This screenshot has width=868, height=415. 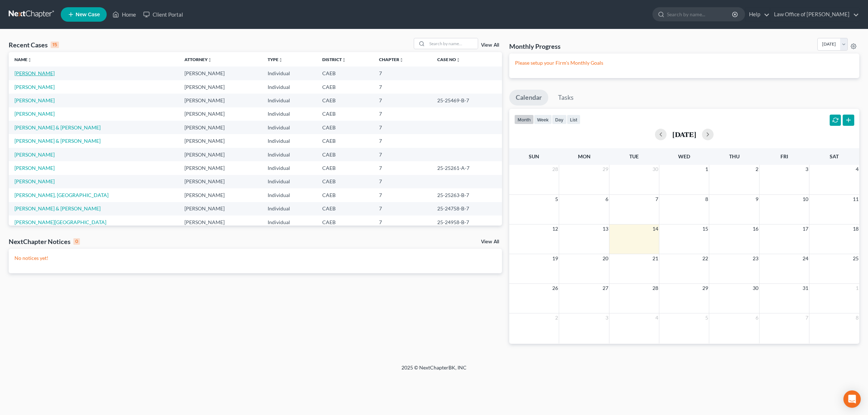 What do you see at coordinates (755, 258) in the screenshot?
I see `span: 23` at bounding box center [755, 258].